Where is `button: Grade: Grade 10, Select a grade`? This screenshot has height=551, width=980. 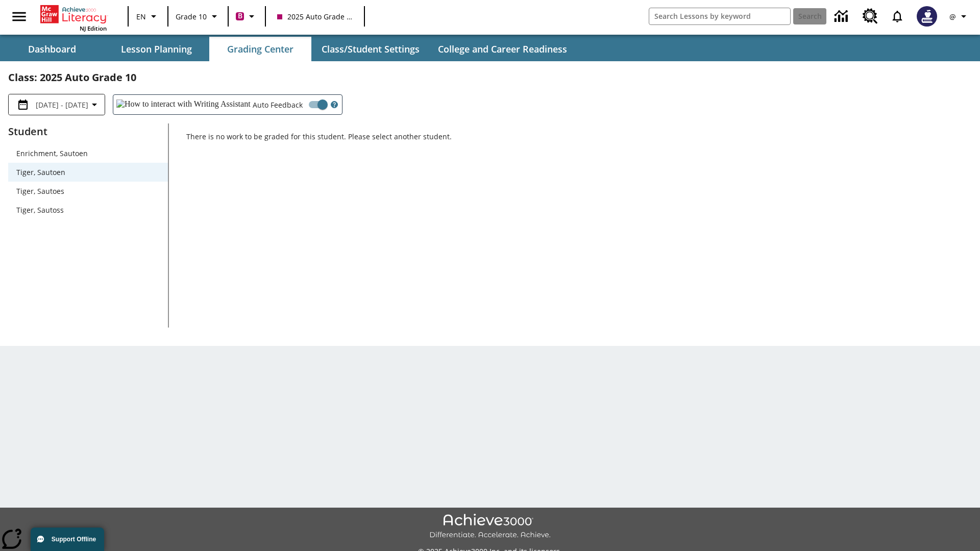 button: Grade: Grade 10, Select a grade is located at coordinates (198, 16).